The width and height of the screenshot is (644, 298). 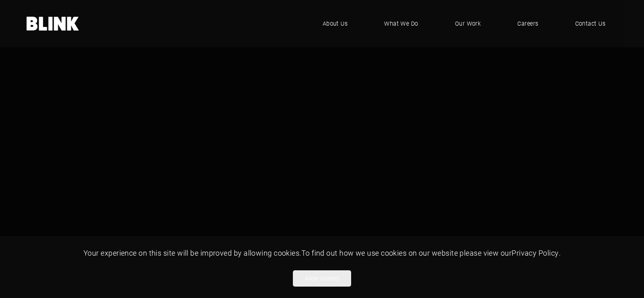 I want to click on a: Careers, so click(x=527, y=24).